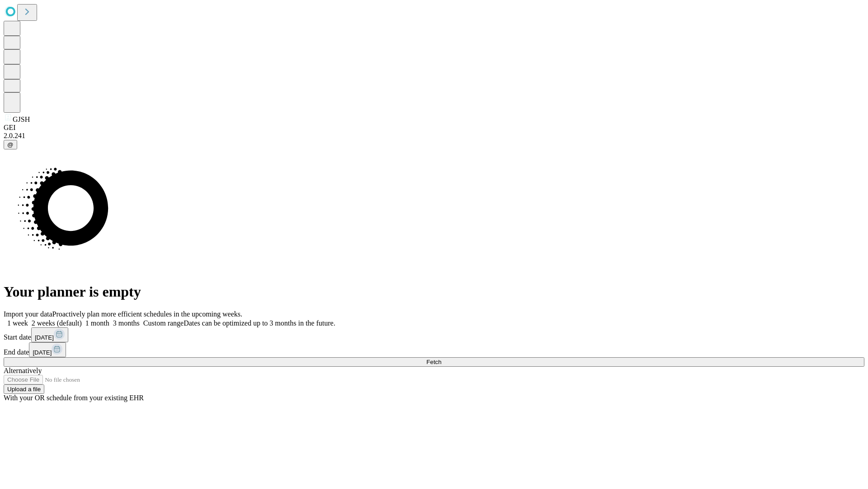 This screenshot has height=489, width=868. Describe the element at coordinates (28, 314) in the screenshot. I see `span: Import your data` at that location.